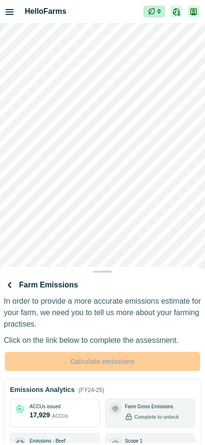 Image resolution: width=205 pixels, height=445 pixels. Describe the element at coordinates (49, 285) in the screenshot. I see `p: Farm Emissions` at that location.